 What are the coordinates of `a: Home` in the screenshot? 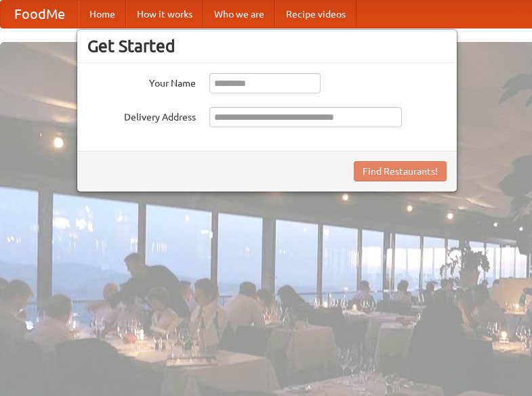 It's located at (102, 14).